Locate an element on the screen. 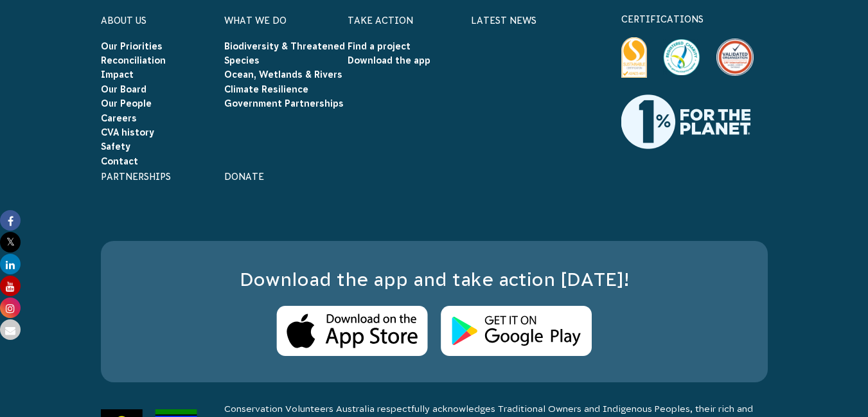  a: CVA history is located at coordinates (127, 132).